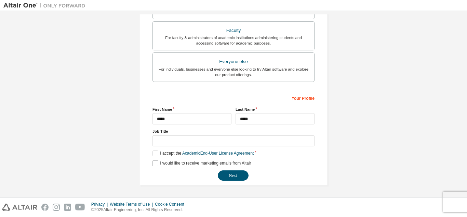 Image resolution: width=467 pixels, height=217 pixels. Describe the element at coordinates (101, 204) in the screenshot. I see `div: Privacy` at that location.